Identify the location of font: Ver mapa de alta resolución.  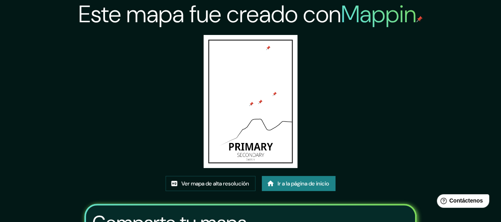
(215, 184).